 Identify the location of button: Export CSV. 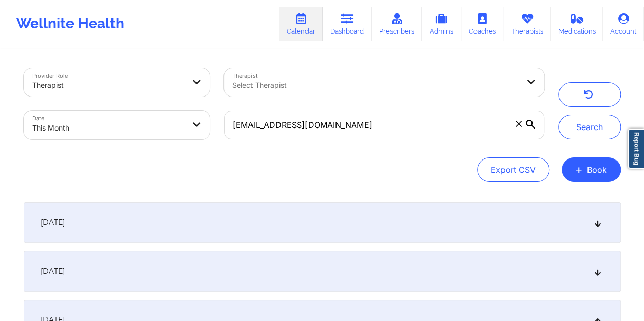
(513, 170).